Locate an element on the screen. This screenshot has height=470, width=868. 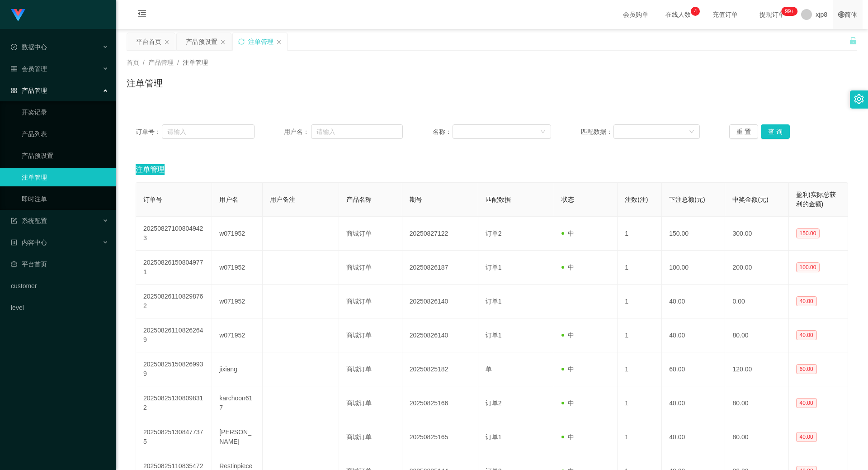
span: 匹配数据 is located at coordinates (498, 199).